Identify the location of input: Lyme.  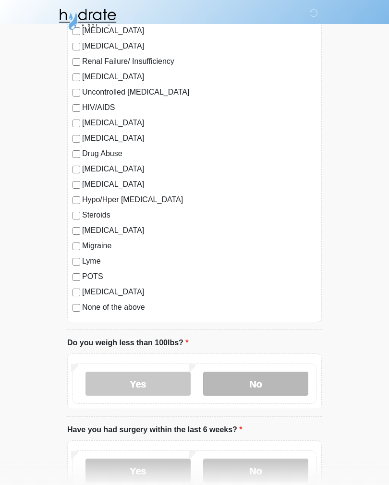
(76, 261).